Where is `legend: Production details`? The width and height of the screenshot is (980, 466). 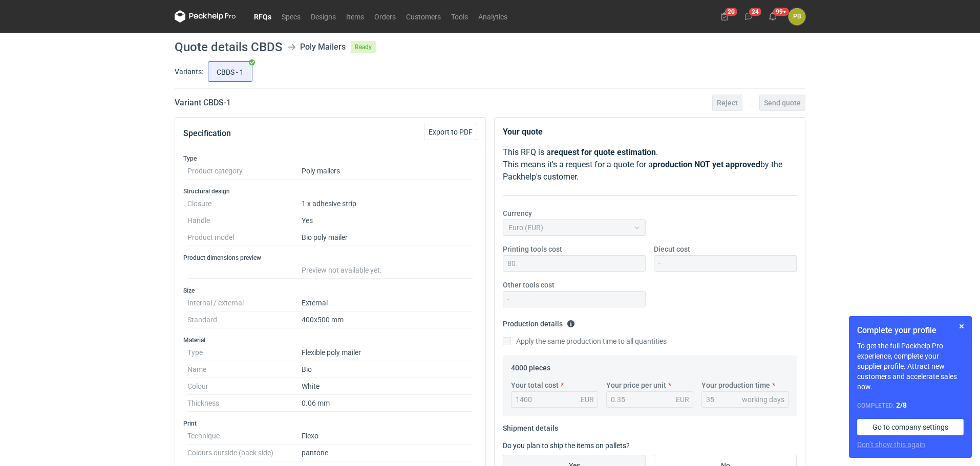 legend: Production details is located at coordinates (538, 321).